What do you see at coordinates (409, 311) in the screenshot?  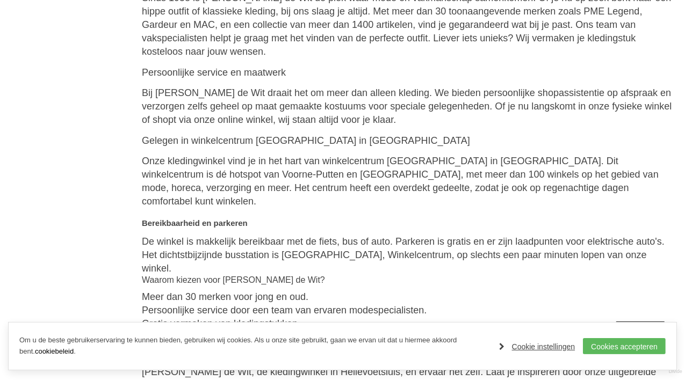 I see `li: Persoonlijke service door een team van ervaren modespecialisten.` at bounding box center [409, 311].